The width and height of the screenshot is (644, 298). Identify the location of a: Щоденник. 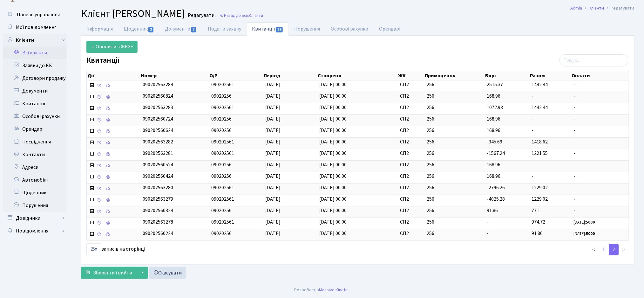
(139, 29).